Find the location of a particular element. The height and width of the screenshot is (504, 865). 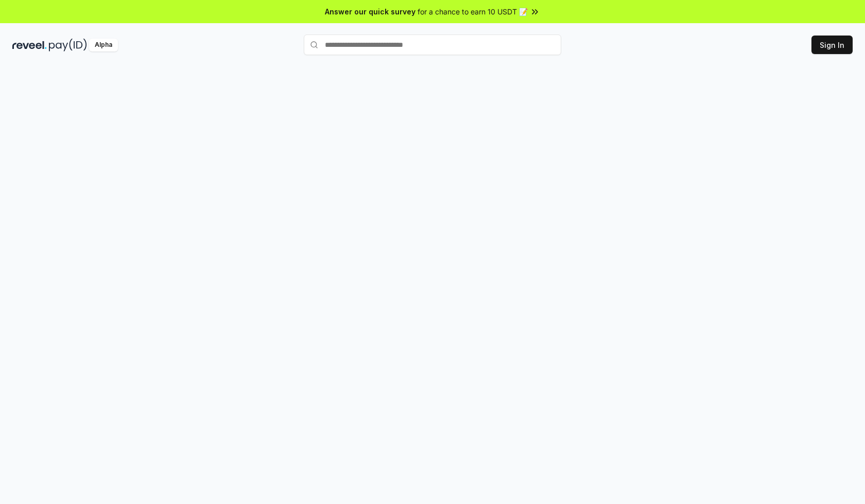

div: Alpha is located at coordinates (104, 45).